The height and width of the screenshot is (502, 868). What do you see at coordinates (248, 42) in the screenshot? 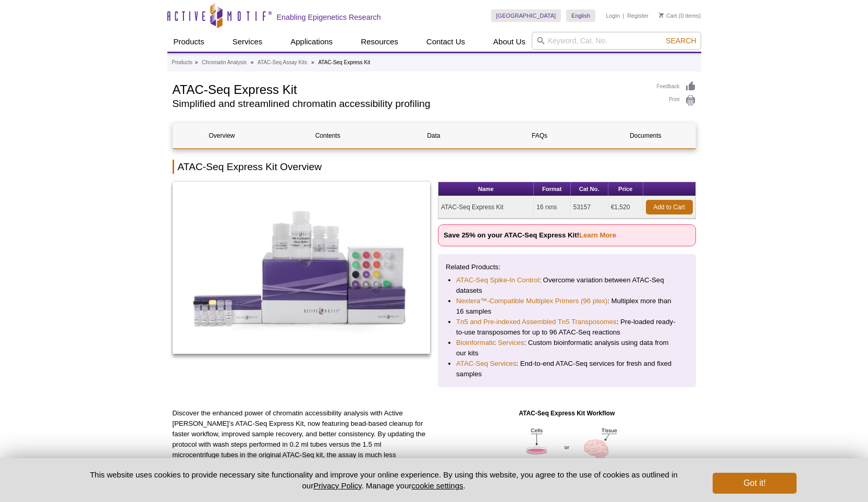
I see `a: Services` at bounding box center [248, 42].